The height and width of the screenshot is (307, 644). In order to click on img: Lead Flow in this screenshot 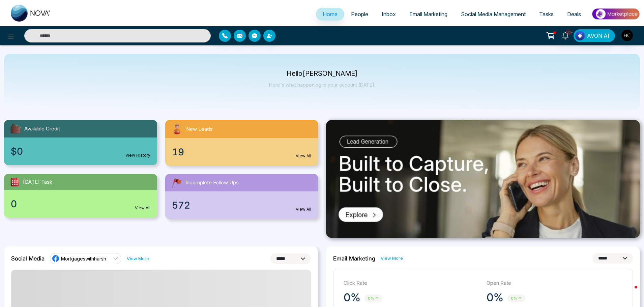, I will do `click(579, 36)`.